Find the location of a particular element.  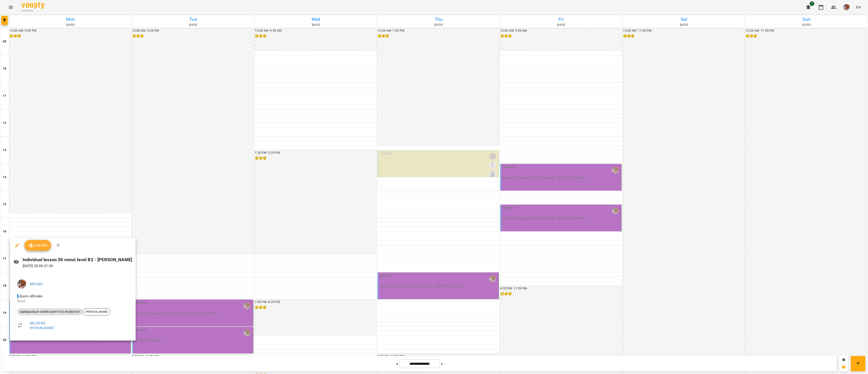

a: Абігейл is located at coordinates (36, 284).